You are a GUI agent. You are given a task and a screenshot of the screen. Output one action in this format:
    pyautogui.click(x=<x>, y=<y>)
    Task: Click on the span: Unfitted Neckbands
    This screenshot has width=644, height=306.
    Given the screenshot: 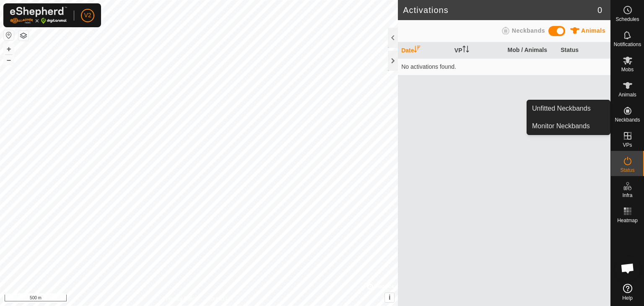 What is the action you would take?
    pyautogui.click(x=562, y=108)
    